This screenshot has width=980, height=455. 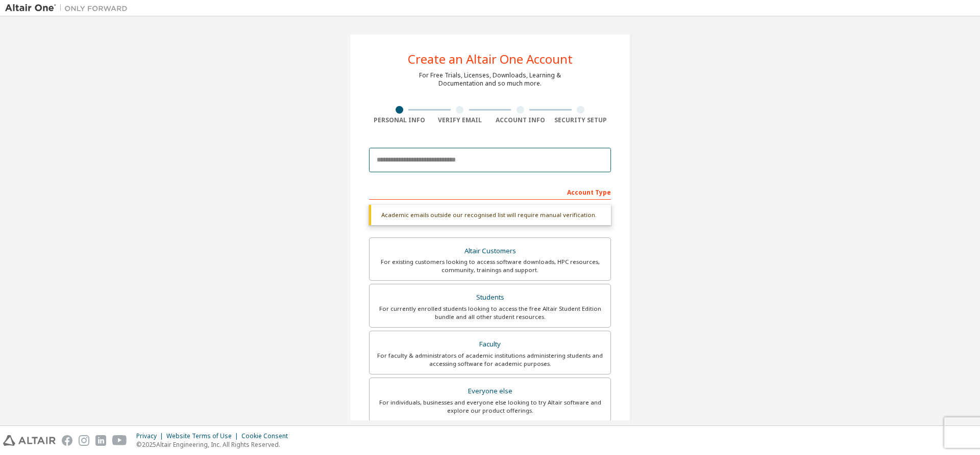 I want to click on img: facebook.svg, so click(x=67, y=440).